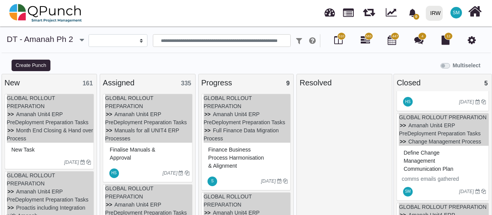 This screenshot has height=215, width=492. Describe the element at coordinates (423, 37) in the screenshot. I see `span: 4` at that location.